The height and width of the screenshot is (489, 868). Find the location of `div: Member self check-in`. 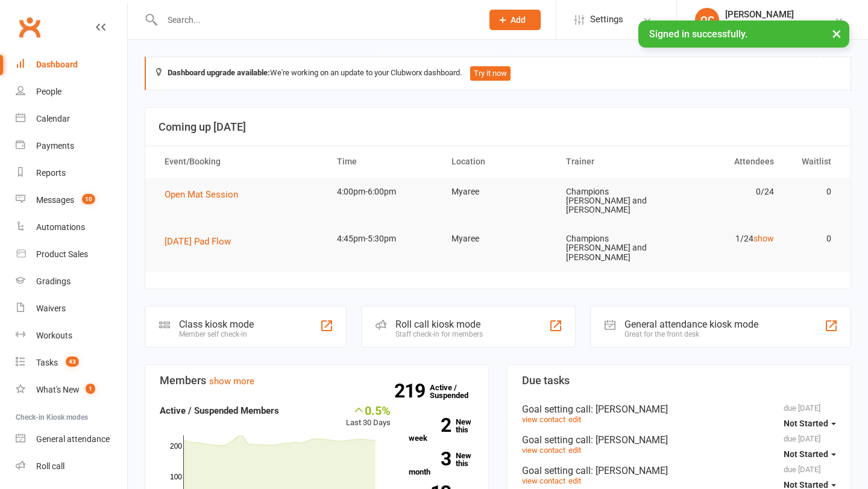

div: Member self check-in is located at coordinates (217, 335).